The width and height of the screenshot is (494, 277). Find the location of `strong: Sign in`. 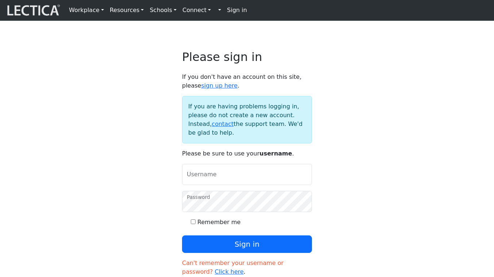

strong: Sign in is located at coordinates (237, 10).